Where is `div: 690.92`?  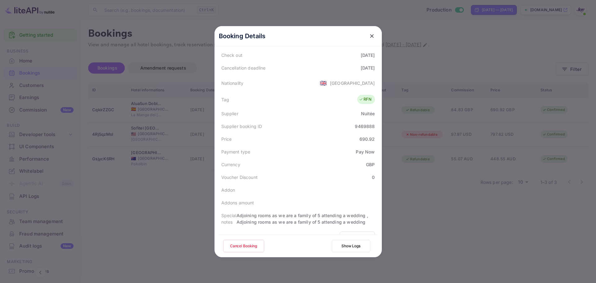
div: 690.92 is located at coordinates (367, 139).